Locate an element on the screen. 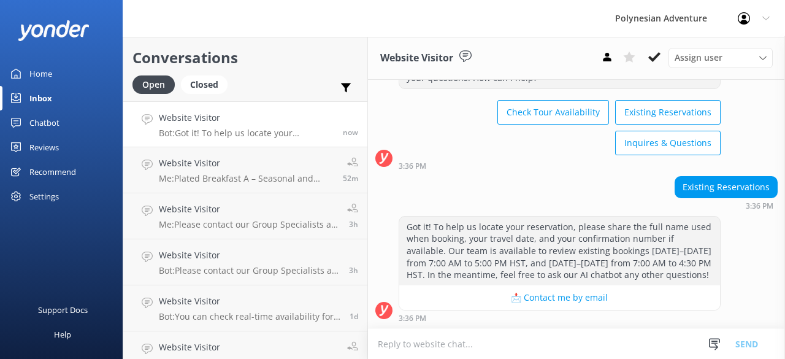  div: Reviews is located at coordinates (44, 147).